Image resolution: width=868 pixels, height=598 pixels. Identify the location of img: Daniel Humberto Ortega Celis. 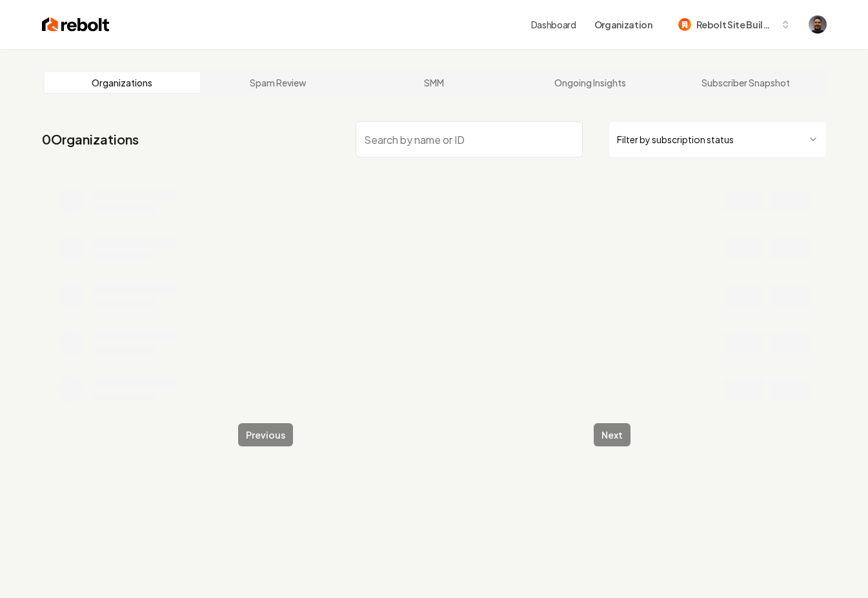
(818, 24).